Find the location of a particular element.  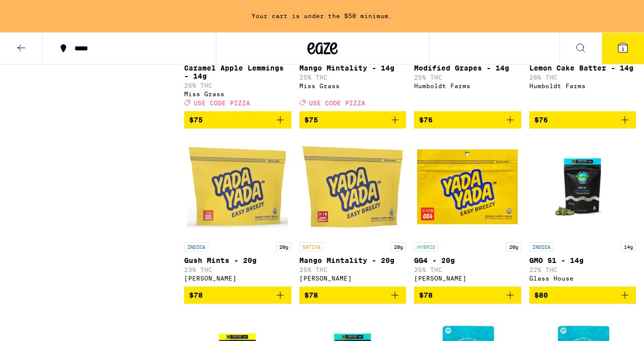

a: Open page for GG4 - 20g from Yada Yada is located at coordinates (467, 212).